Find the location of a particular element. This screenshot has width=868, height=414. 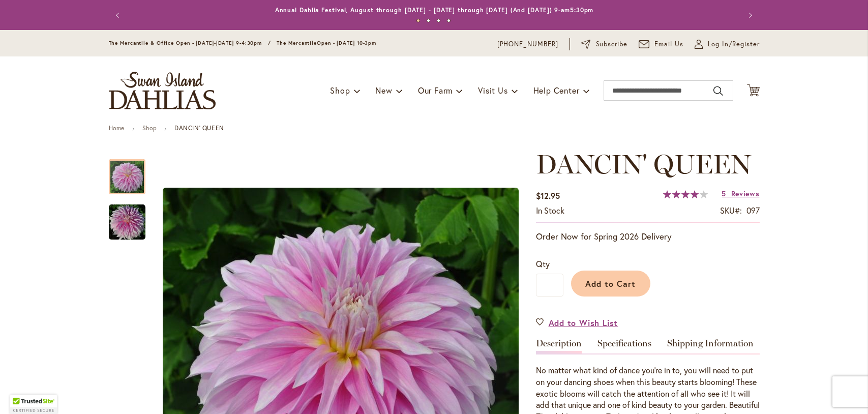

a: Email Us is located at coordinates (661, 44).